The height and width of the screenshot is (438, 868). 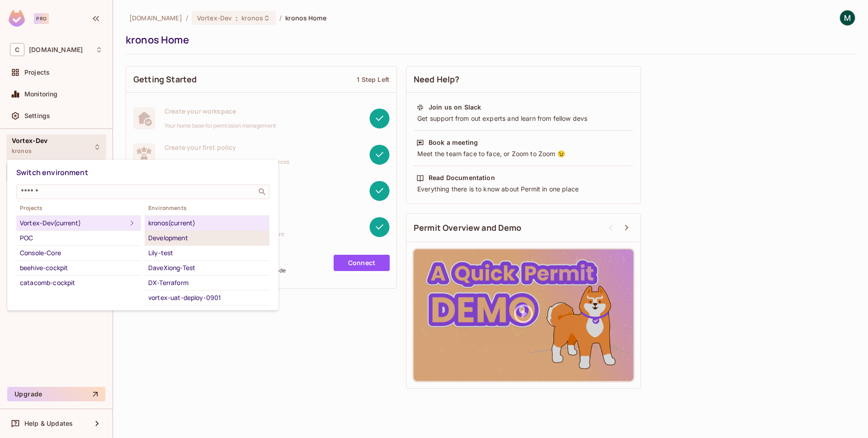 What do you see at coordinates (78, 238) in the screenshot?
I see `div: POC` at bounding box center [78, 238].